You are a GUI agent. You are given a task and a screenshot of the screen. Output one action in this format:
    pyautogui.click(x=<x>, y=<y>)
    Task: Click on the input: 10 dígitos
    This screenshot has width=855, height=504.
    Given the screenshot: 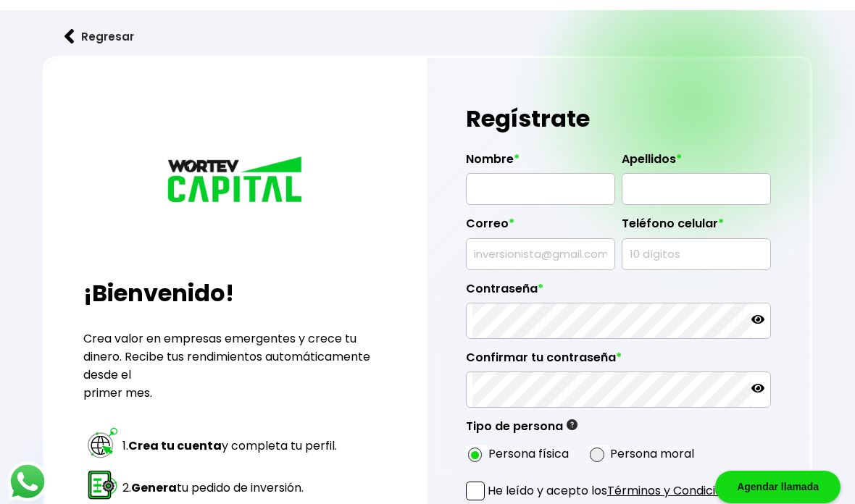 What is the action you would take?
    pyautogui.click(x=697, y=244)
    